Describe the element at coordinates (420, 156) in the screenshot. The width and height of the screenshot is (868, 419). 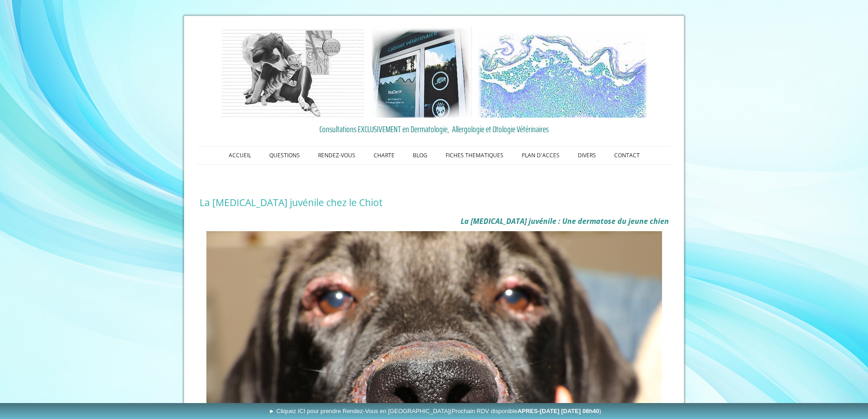
I see `a: BLOG` at that location.